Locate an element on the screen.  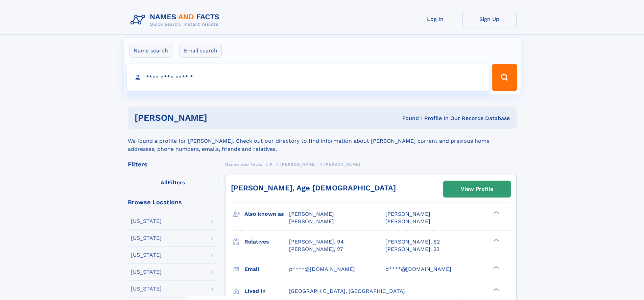
div: View Profile is located at coordinates (478, 189).